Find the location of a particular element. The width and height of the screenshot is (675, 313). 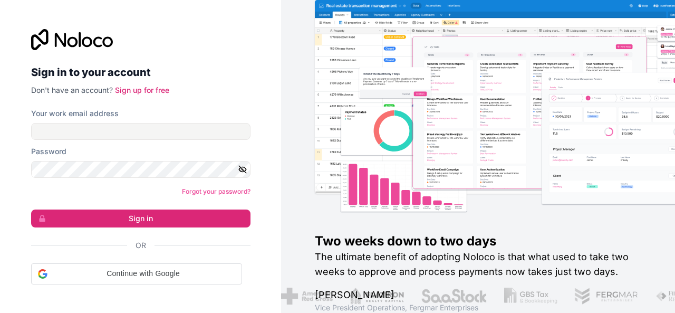

label: Your work email address is located at coordinates (75, 113).